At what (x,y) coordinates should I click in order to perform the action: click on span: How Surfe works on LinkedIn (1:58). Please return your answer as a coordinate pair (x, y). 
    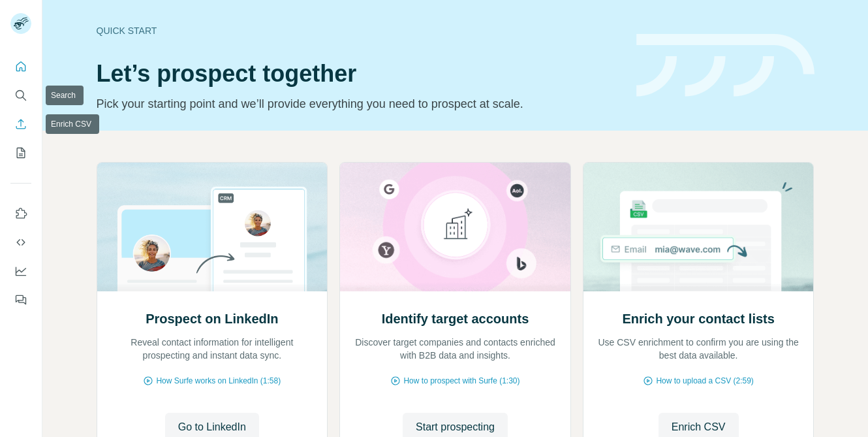
    Looking at the image, I should click on (218, 381).